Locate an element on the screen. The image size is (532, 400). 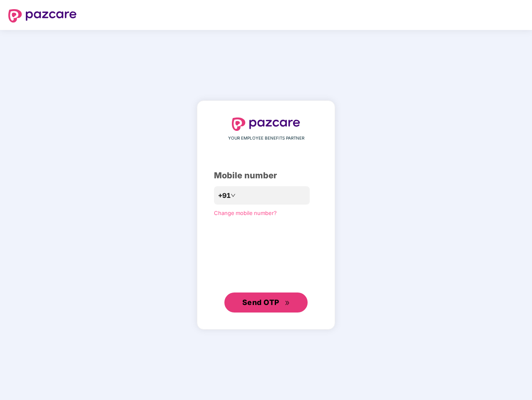
span: YOUR EMPLOYEE BENEFITS PARTNER is located at coordinates (266, 138).